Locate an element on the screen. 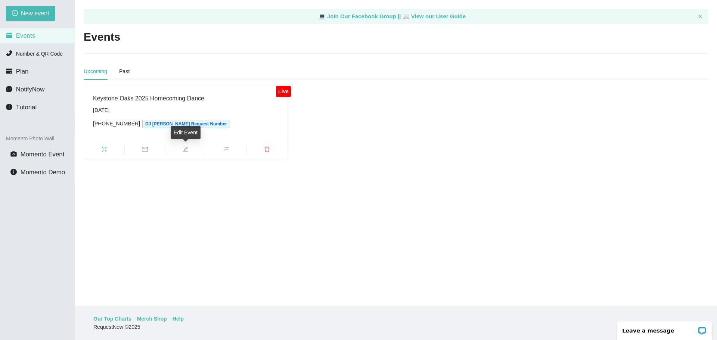 The width and height of the screenshot is (717, 340). span: calendar is located at coordinates (9, 35).